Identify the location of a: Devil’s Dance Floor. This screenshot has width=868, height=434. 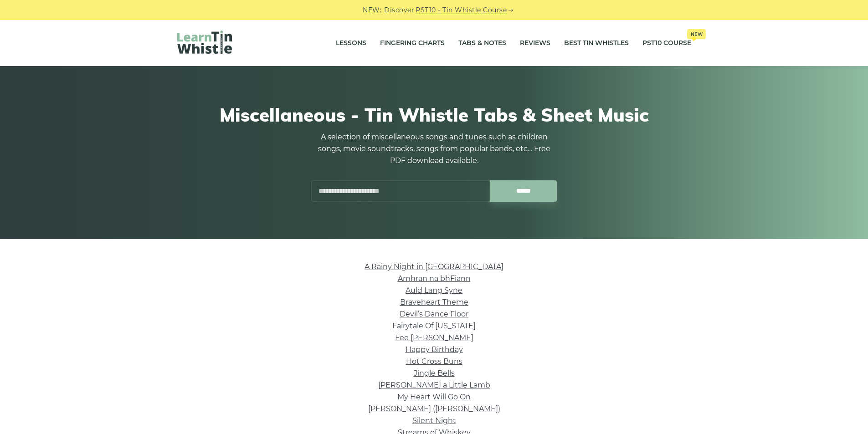
(434, 314).